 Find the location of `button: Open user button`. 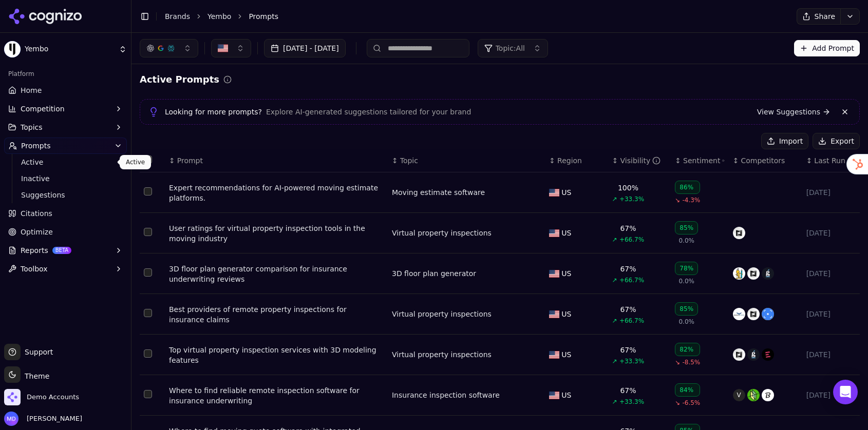

button: Open user button is located at coordinates (43, 419).